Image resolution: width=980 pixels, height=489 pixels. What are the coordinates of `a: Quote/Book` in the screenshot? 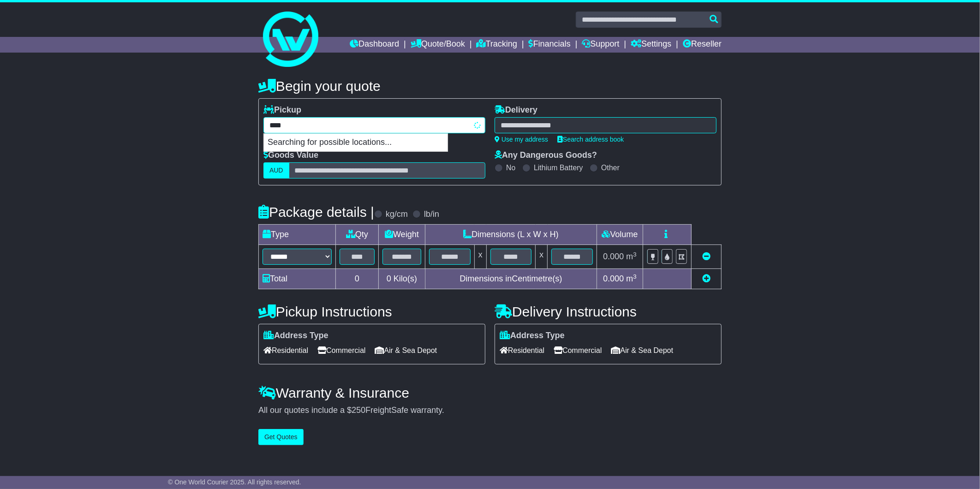 It's located at (438, 45).